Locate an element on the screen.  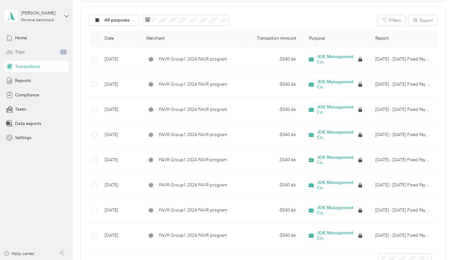
span: Data exports is located at coordinates (28, 123).